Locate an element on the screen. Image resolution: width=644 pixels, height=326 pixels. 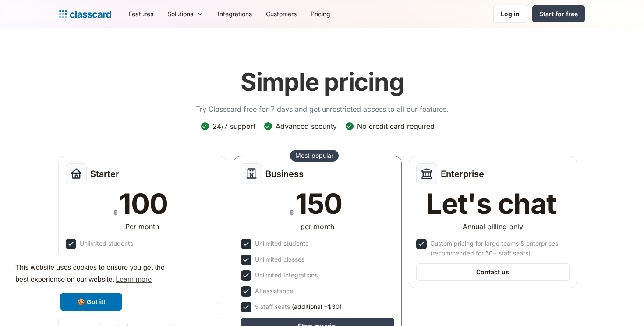
a: Integrations is located at coordinates (235, 14).